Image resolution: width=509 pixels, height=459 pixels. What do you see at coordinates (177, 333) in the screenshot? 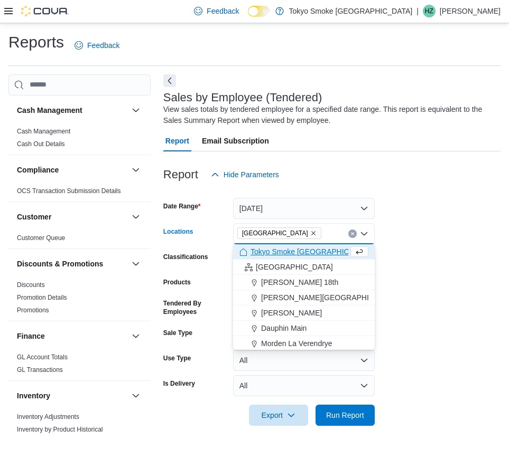
I see `label: Sale Type` at bounding box center [177, 333].